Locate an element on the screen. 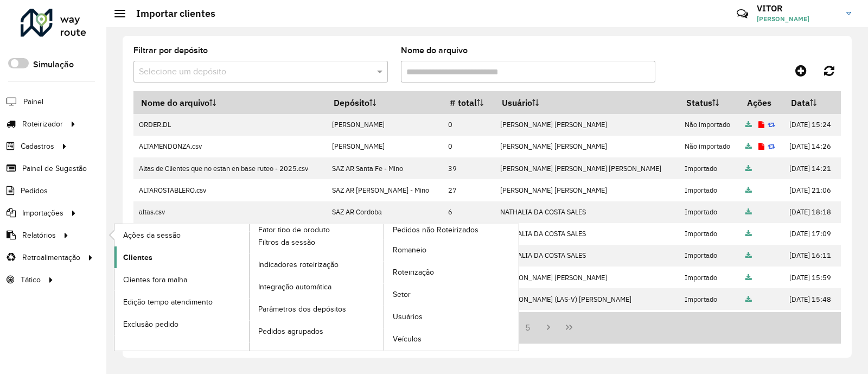 This screenshot has width=868, height=374. th: # total is located at coordinates (468, 103).